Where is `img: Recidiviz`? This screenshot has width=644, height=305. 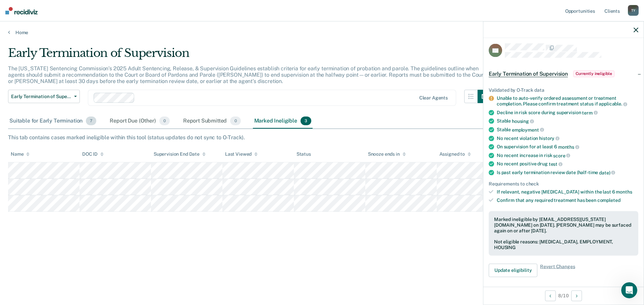 img: Recidiviz is located at coordinates (21, 11).